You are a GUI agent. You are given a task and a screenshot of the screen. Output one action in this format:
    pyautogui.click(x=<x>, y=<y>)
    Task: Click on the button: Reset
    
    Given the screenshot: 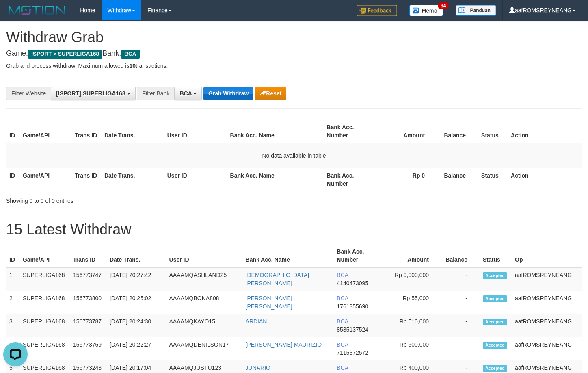 What is the action you would take?
    pyautogui.click(x=270, y=94)
    